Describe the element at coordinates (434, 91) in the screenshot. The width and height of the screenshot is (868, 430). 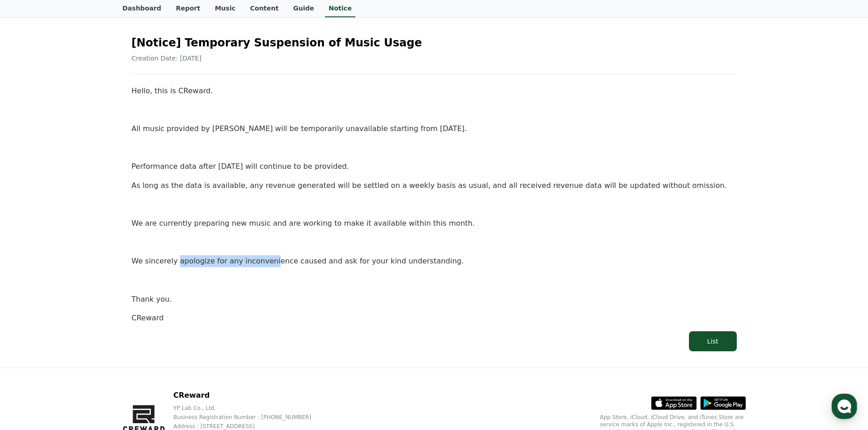
I see `p: Hello, this is CReward.` at that location.